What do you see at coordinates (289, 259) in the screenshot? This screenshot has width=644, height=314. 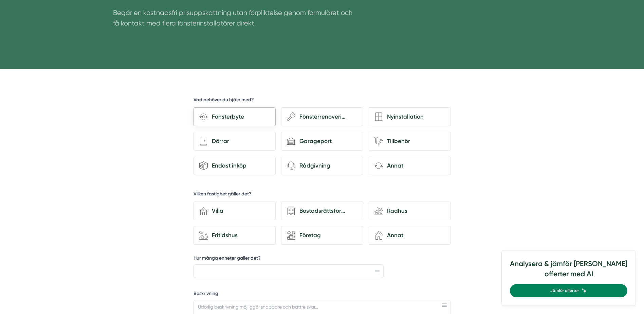 I see `label: Hur många enheter gäller det?` at bounding box center [289, 259].